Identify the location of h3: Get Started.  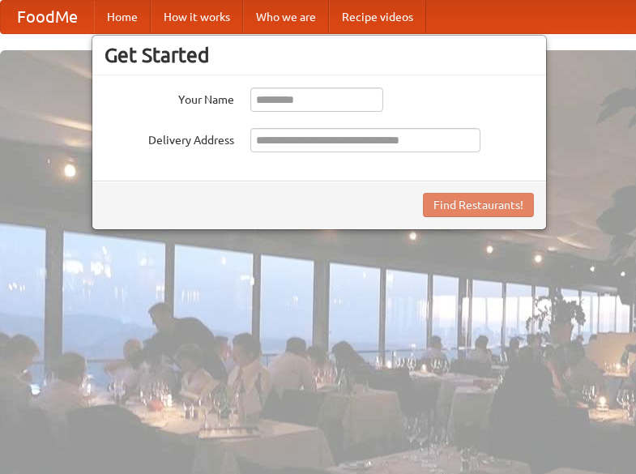
(319, 55).